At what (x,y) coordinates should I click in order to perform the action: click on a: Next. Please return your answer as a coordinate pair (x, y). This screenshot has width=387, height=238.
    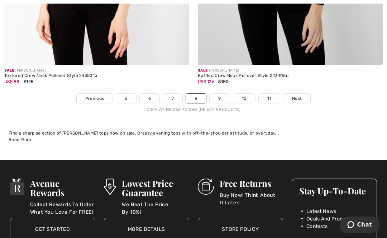
    Looking at the image, I should click on (297, 99).